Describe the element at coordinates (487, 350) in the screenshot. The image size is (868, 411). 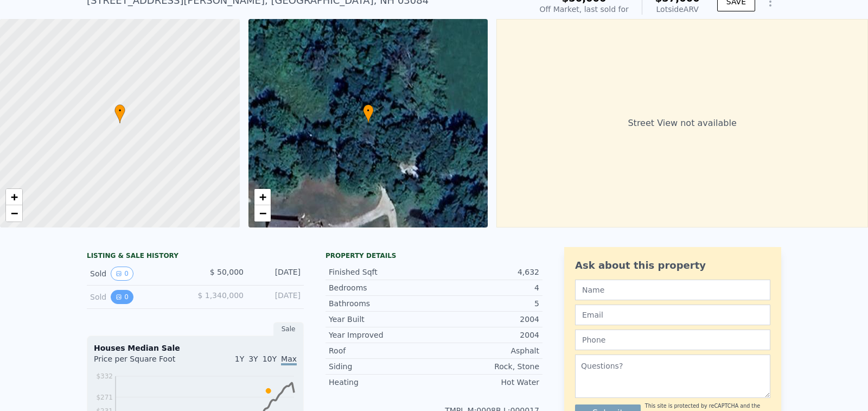
I see `div: Asphalt` at that location.